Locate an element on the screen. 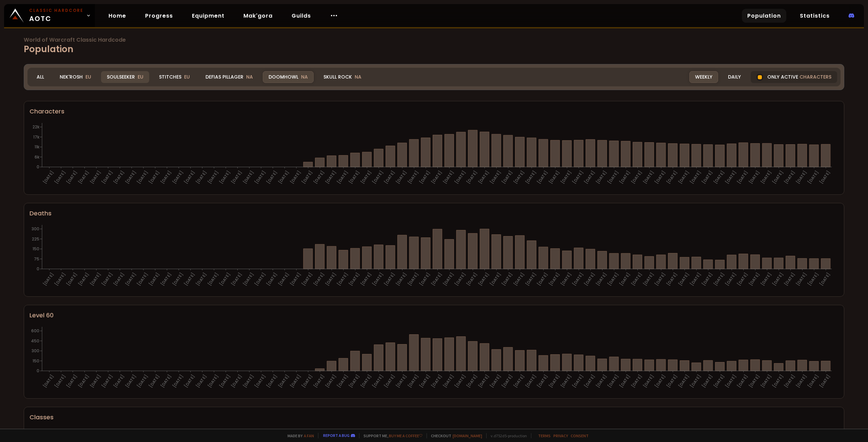  span: World of Warcraft Classic Hardcode is located at coordinates (434, 40).